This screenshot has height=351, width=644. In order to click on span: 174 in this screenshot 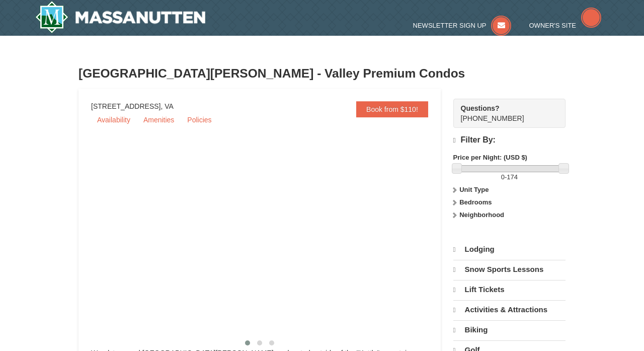, I will do `click(512, 176)`.